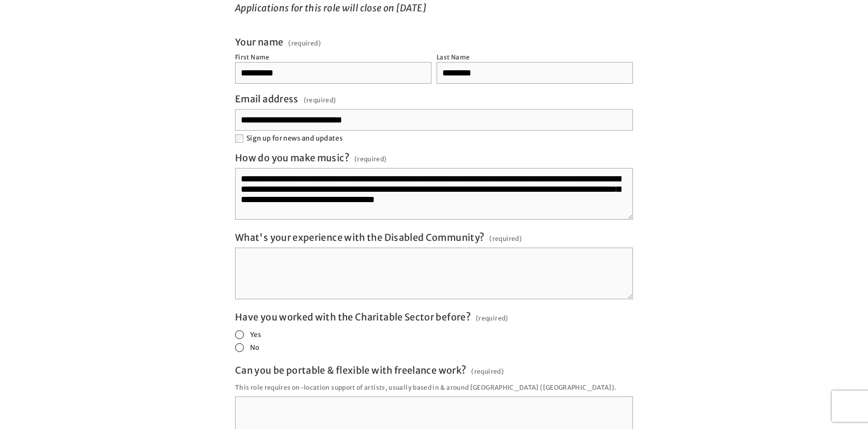 This screenshot has width=868, height=429. I want to click on span: What's your experience with the Disabled Community?, so click(359, 237).